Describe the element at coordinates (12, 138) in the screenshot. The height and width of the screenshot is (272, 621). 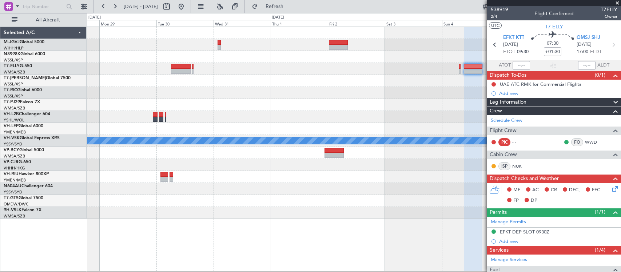
I see `span: VH-VSK` at that location.